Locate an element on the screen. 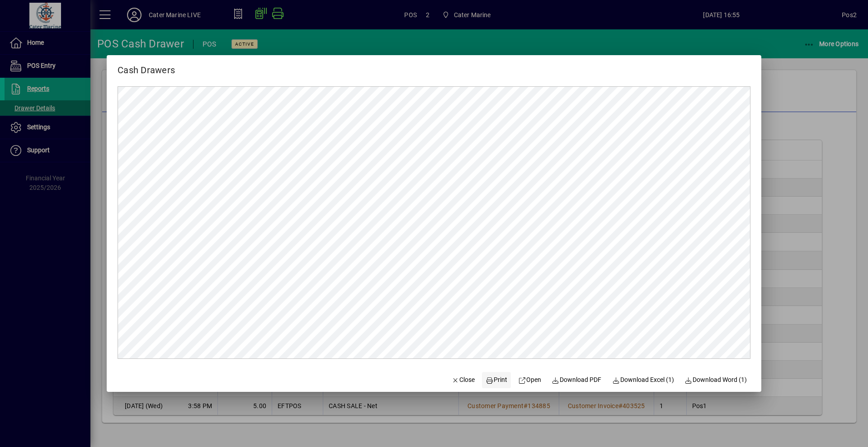  span: Download PDF is located at coordinates (577, 380).